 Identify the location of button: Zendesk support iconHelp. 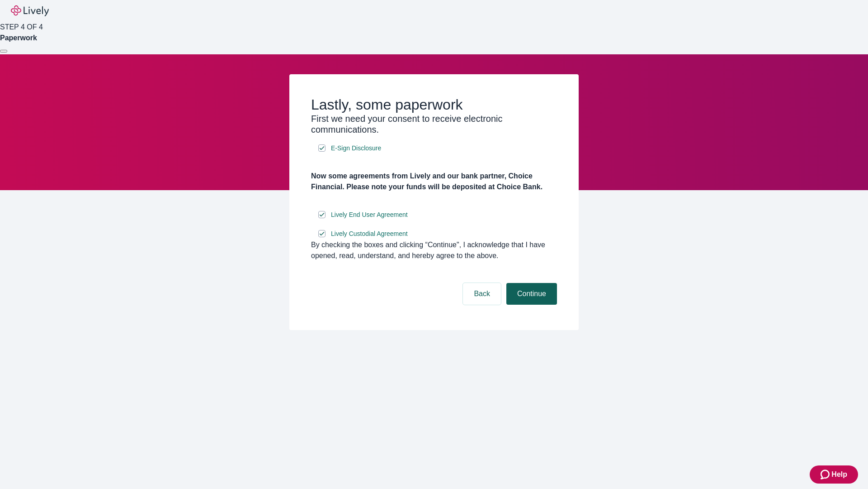
(834, 474).